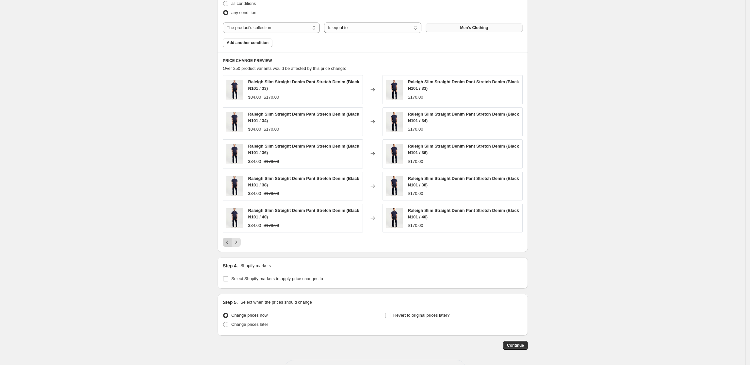 This screenshot has height=365, width=750. What do you see at coordinates (230, 302) in the screenshot?
I see `h2: Step 5.` at bounding box center [230, 302].